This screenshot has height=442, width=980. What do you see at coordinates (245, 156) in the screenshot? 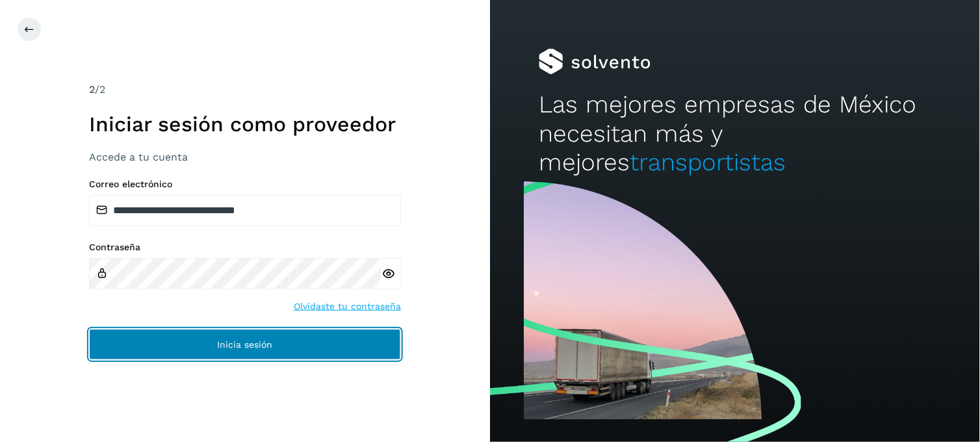
I see `h3: Accede a tu cuenta` at bounding box center [245, 156].